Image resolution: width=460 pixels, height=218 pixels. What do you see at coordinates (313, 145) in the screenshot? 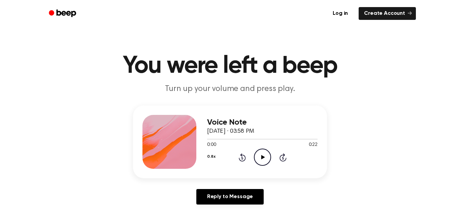
I see `span: 0:22` at bounding box center [313, 145].